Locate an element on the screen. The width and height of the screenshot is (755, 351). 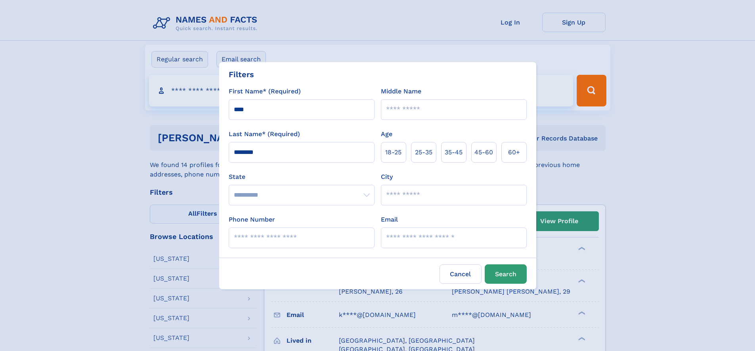
div: Filters is located at coordinates (241, 74).